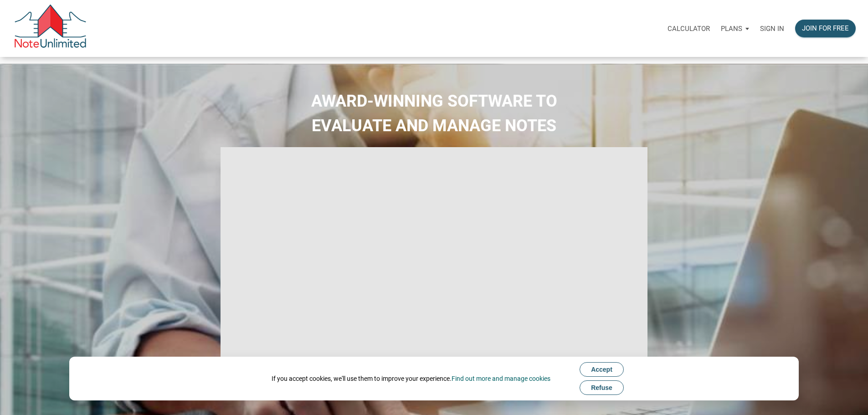 This screenshot has height=415, width=868. What do you see at coordinates (735, 29) in the screenshot?
I see `a: Plans` at bounding box center [735, 29].